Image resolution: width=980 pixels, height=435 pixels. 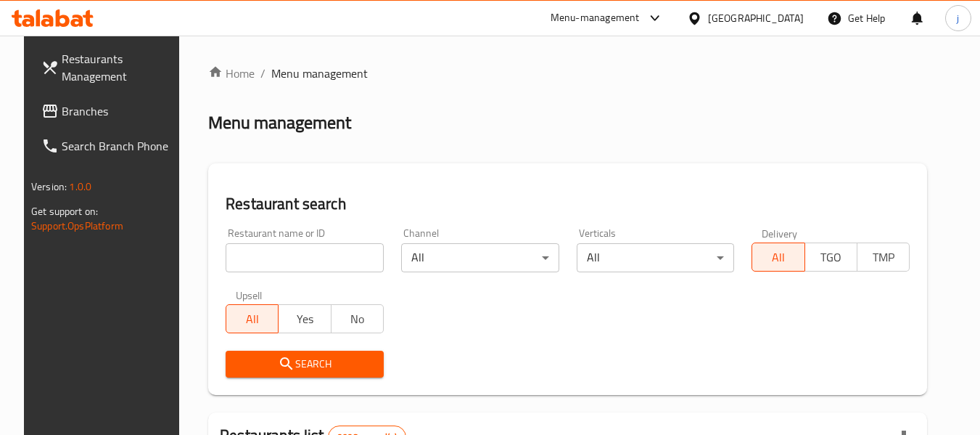 I want to click on button: Yes, so click(x=304, y=318).